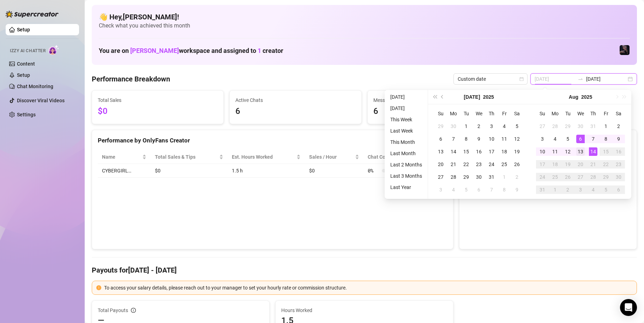 This screenshot has height=323, width=644. What do you see at coordinates (334, 157) in the screenshot?
I see `th: Sales / Hour` at bounding box center [334, 157].